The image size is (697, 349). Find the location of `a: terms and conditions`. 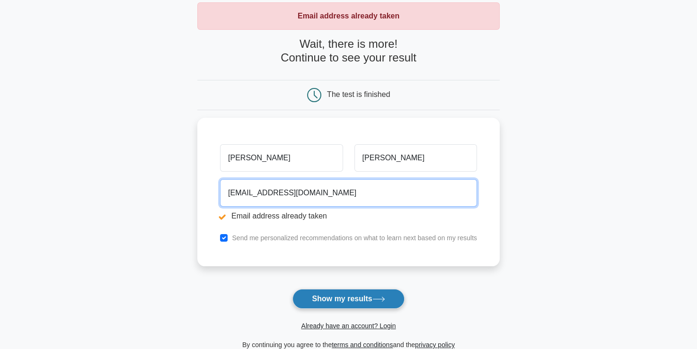

a: terms and conditions is located at coordinates (362, 345).